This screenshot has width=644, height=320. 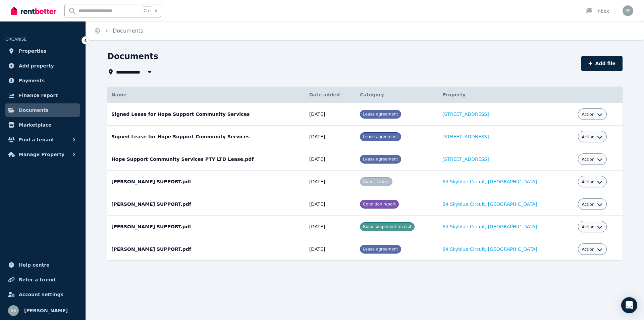 I want to click on span: Condition report, so click(x=380, y=204).